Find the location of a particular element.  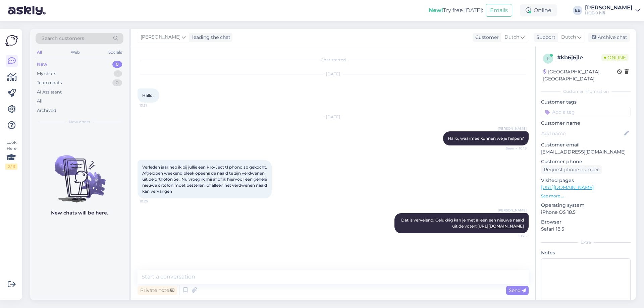

span: Search customers is located at coordinates (63, 38).